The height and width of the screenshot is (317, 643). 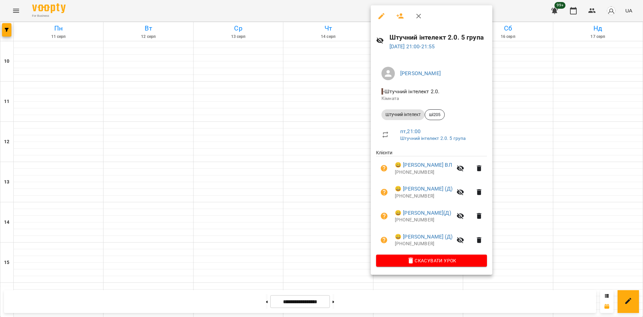 What do you see at coordinates (431, 202) in the screenshot?
I see `ul: Клієнти` at bounding box center [431, 202].